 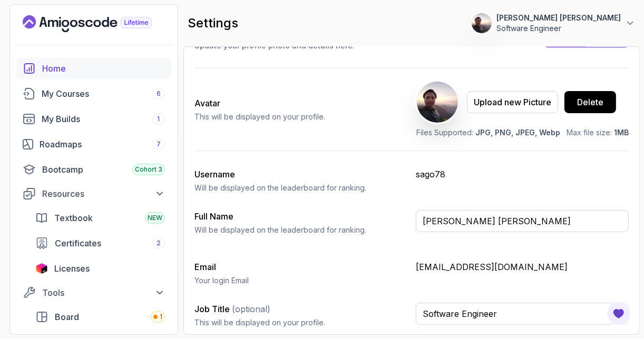 I want to click on span: 6, so click(x=159, y=94).